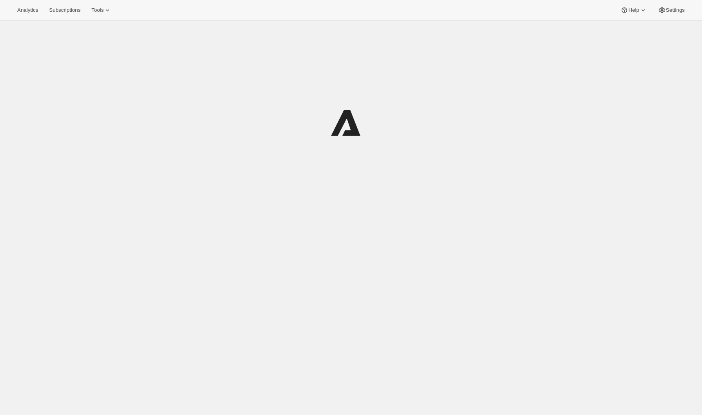  What do you see at coordinates (633, 10) in the screenshot?
I see `span: Help` at bounding box center [633, 10].